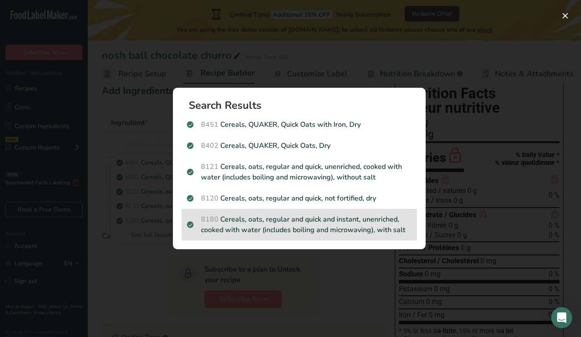 The width and height of the screenshot is (581, 337). Describe the element at coordinates (210, 198) in the screenshot. I see `span: 8120` at that location.